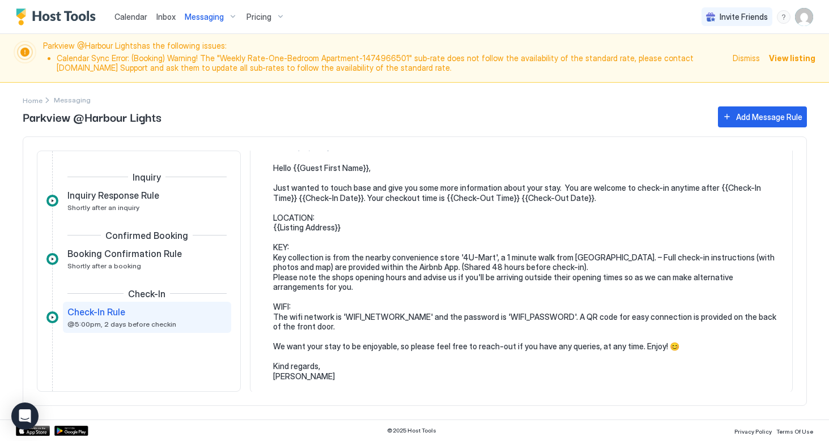  Describe the element at coordinates (411, 431) in the screenshot. I see `span: © 2025 Host Tools` at that location.